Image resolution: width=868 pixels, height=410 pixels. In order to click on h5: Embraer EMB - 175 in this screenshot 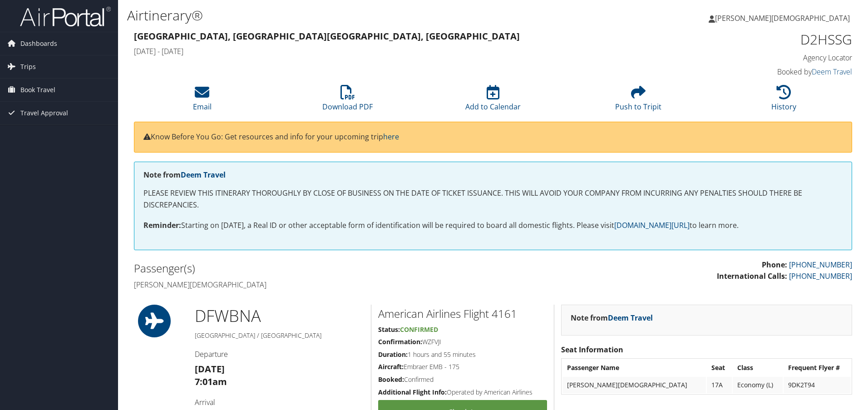, I will do `click(462, 367)`.